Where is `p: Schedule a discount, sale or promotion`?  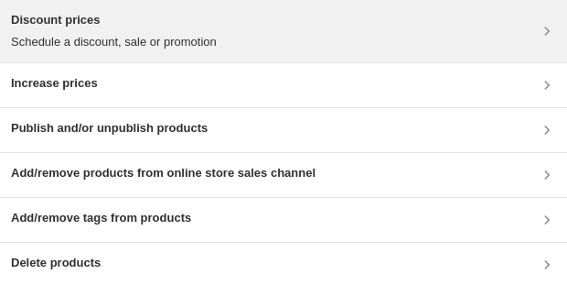
p: Schedule a discount, sale or promotion is located at coordinates (113, 42).